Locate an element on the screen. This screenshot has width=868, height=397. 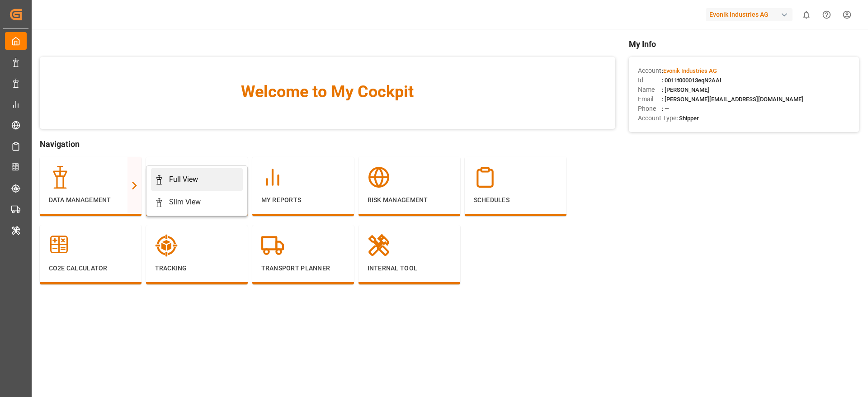
span: Evonik Industries AG is located at coordinates (690, 70).